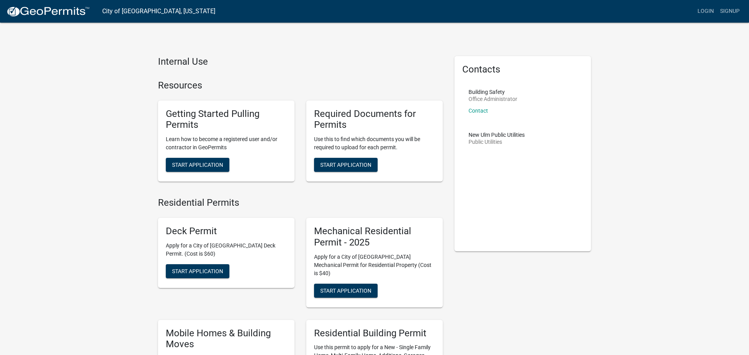 This screenshot has height=355, width=749. What do you see at coordinates (730, 11) in the screenshot?
I see `a: Signup` at bounding box center [730, 11].